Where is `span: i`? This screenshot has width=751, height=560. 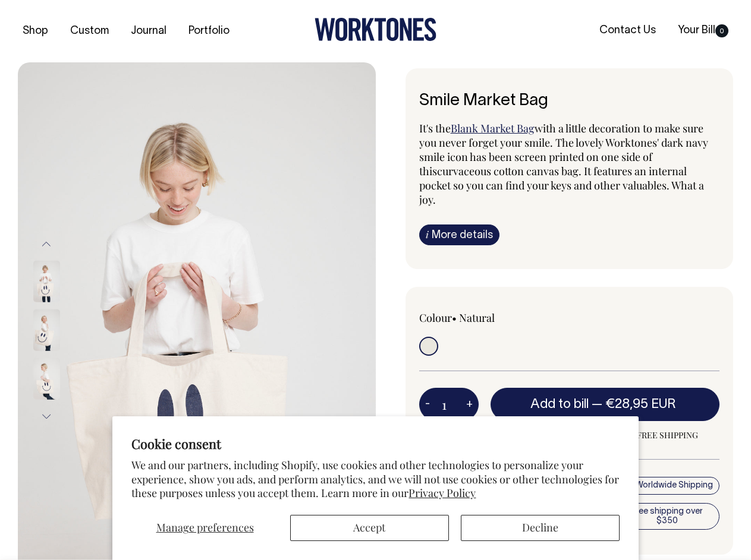
span: i is located at coordinates (427, 234).